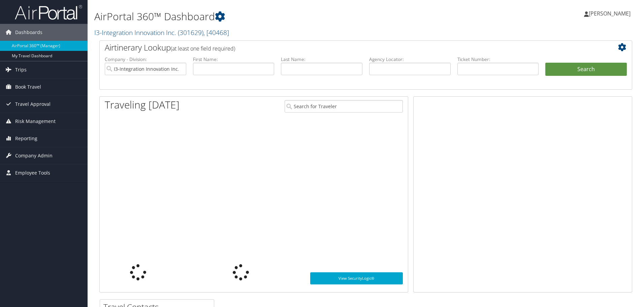 This screenshot has width=644, height=307. What do you see at coordinates (35, 122) in the screenshot?
I see `span: Risk Management` at bounding box center [35, 122].